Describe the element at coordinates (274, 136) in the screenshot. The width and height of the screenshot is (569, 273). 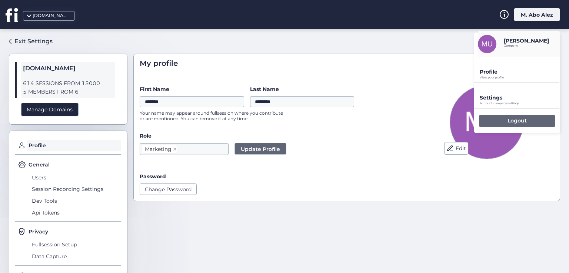
I see `label: Role` at that location.